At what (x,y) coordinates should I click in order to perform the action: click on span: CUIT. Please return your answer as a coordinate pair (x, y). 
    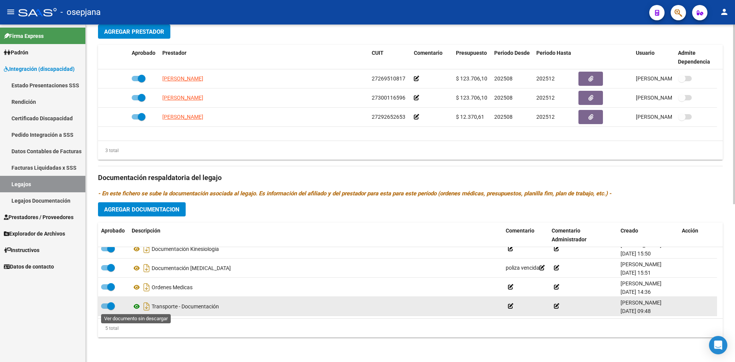
    Looking at the image, I should click on (377, 53).